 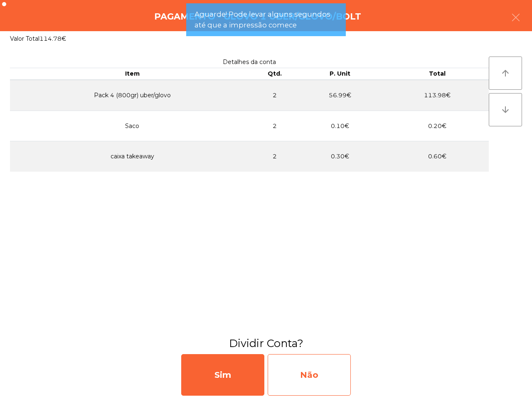 What do you see at coordinates (505, 73) in the screenshot?
I see `i: arrow_upward` at bounding box center [505, 73].